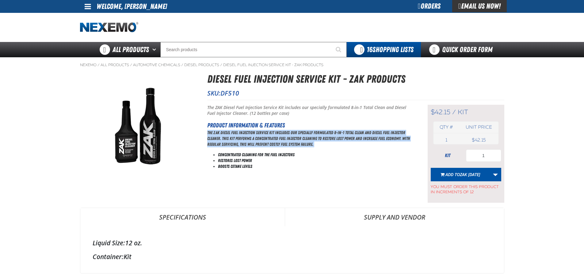  I want to click on h1: Diesel Fuel Injection Service Kit - ZAK Products, so click(356, 79).